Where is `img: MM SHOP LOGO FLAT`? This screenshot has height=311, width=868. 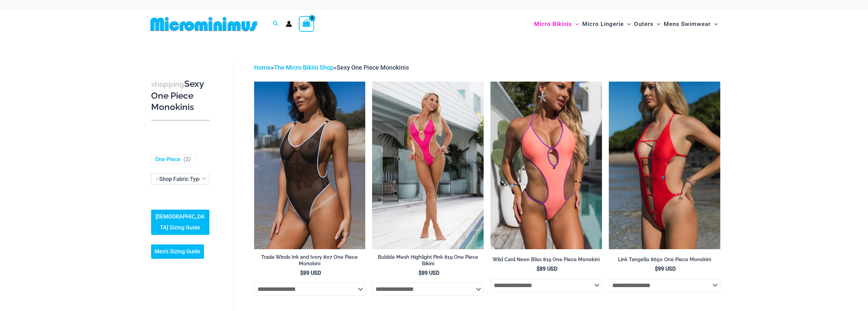
img: MM SHOP LOGO FLAT is located at coordinates (204, 24).